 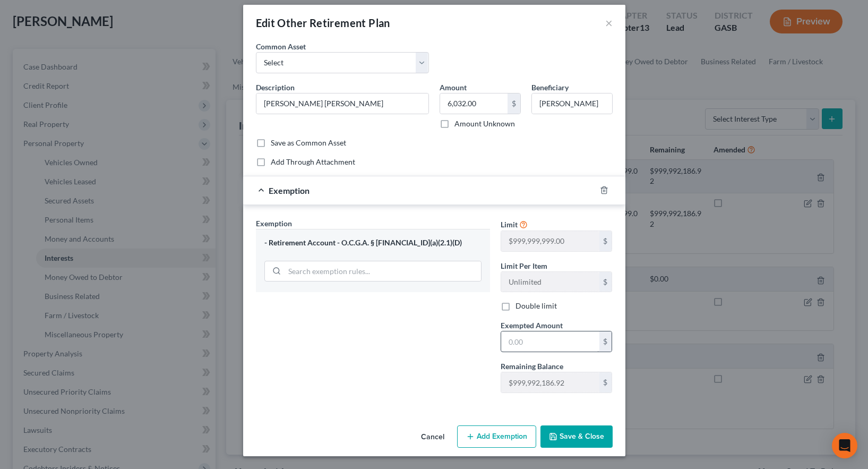 What do you see at coordinates (524, 266) in the screenshot?
I see `label: Limit Per Item` at bounding box center [524, 266].